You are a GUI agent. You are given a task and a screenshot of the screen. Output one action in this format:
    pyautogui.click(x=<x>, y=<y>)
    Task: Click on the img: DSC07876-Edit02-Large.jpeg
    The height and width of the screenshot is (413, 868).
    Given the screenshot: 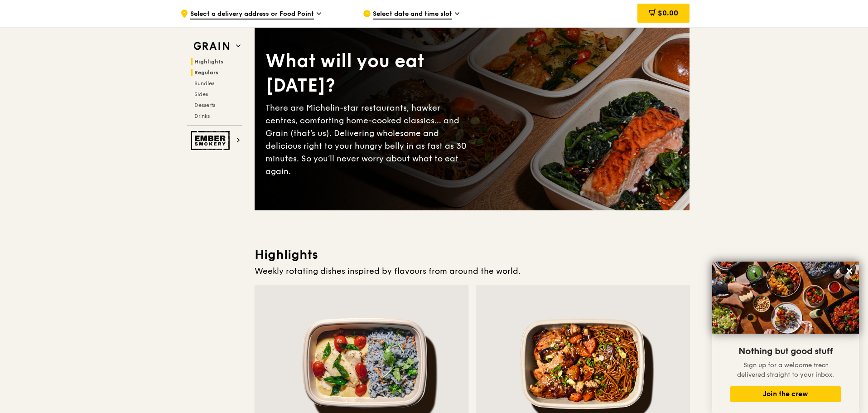 What is the action you would take?
    pyautogui.click(x=786, y=297)
    